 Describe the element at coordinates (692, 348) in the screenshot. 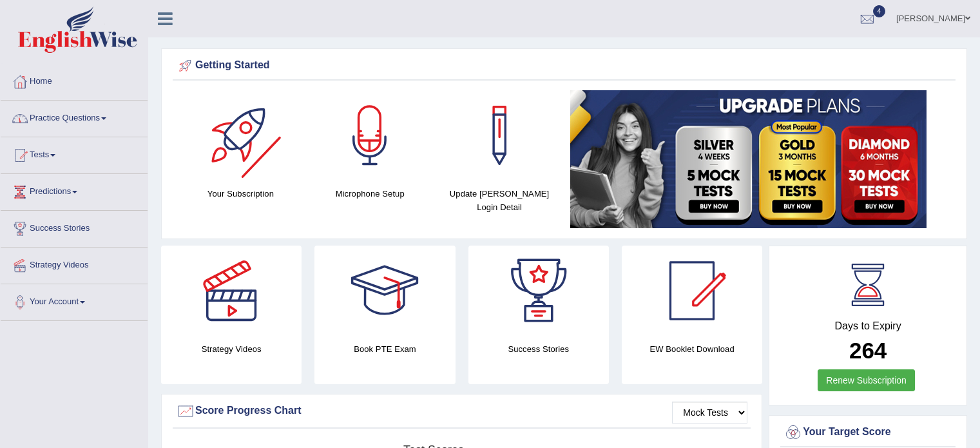

I see `h4: EW Booklet Download` at that location.